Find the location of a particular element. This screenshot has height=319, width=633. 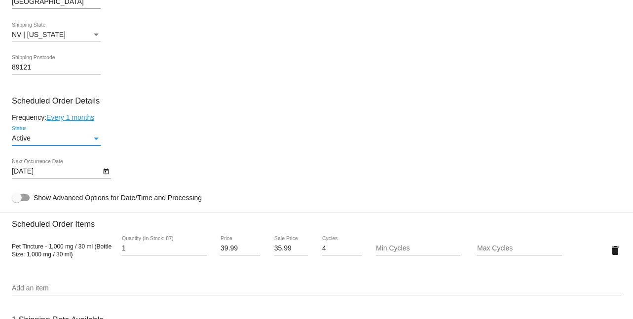

span: Active is located at coordinates (21, 138).